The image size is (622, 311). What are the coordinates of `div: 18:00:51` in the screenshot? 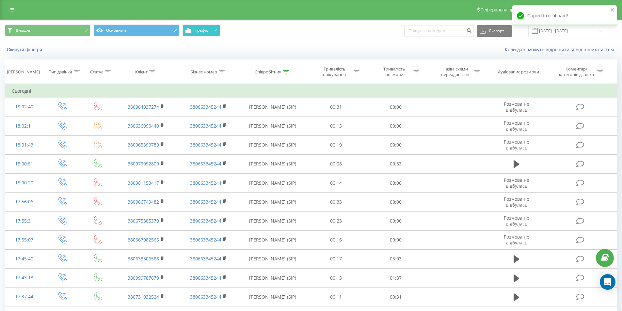 It's located at (24, 164).